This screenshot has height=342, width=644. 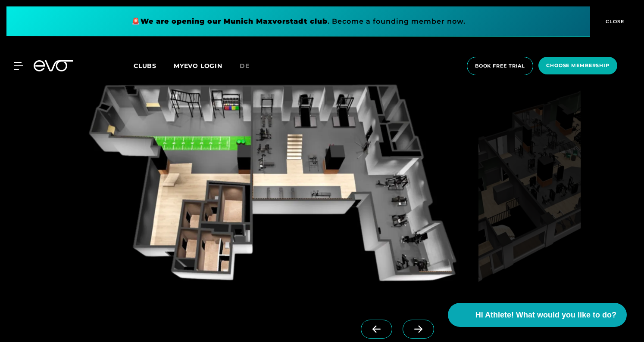 What do you see at coordinates (614, 21) in the screenshot?
I see `span: CLOSE` at bounding box center [614, 21].